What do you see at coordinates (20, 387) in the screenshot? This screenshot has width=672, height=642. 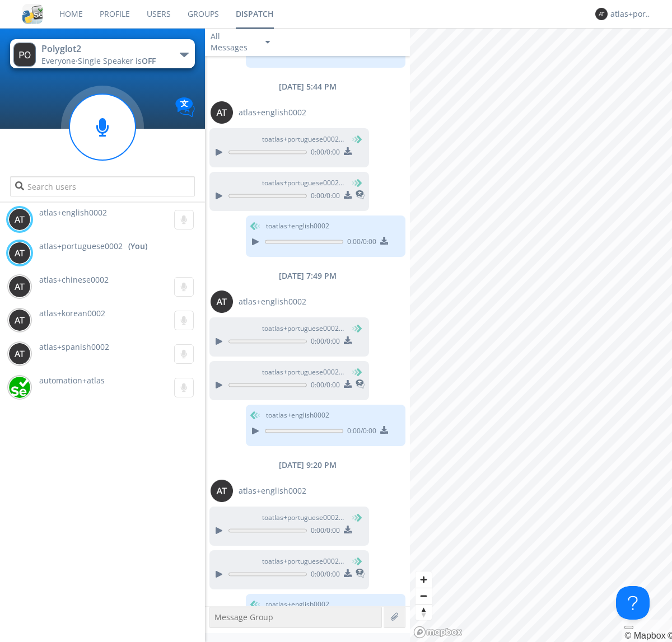 I see `img: d2d01cd9b4174d08988066c6d424eccd` at bounding box center [20, 387].